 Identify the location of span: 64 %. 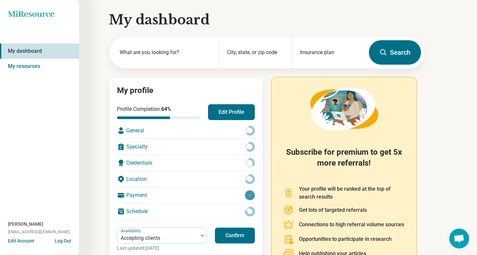
(166, 109).